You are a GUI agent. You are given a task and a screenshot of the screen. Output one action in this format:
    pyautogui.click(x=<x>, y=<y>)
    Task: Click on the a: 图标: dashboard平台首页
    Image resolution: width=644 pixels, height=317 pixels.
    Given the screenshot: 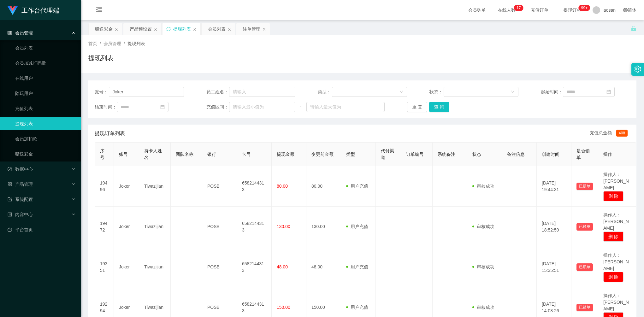 What is the action you would take?
    pyautogui.click(x=42, y=230)
    